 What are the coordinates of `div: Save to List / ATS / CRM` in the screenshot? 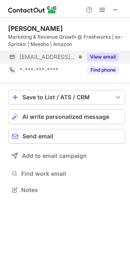 It's located at (66, 97).